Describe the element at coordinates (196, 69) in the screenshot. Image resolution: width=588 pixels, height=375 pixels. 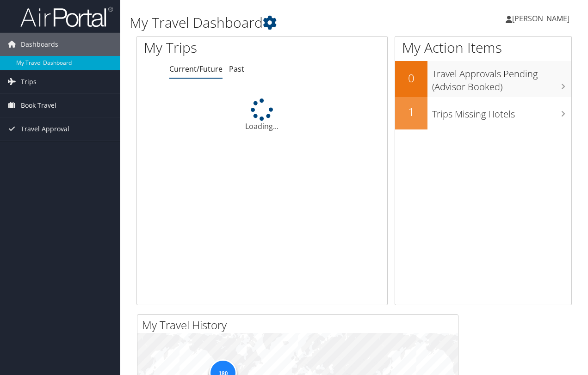
I see `a: Current/Future` at that location.